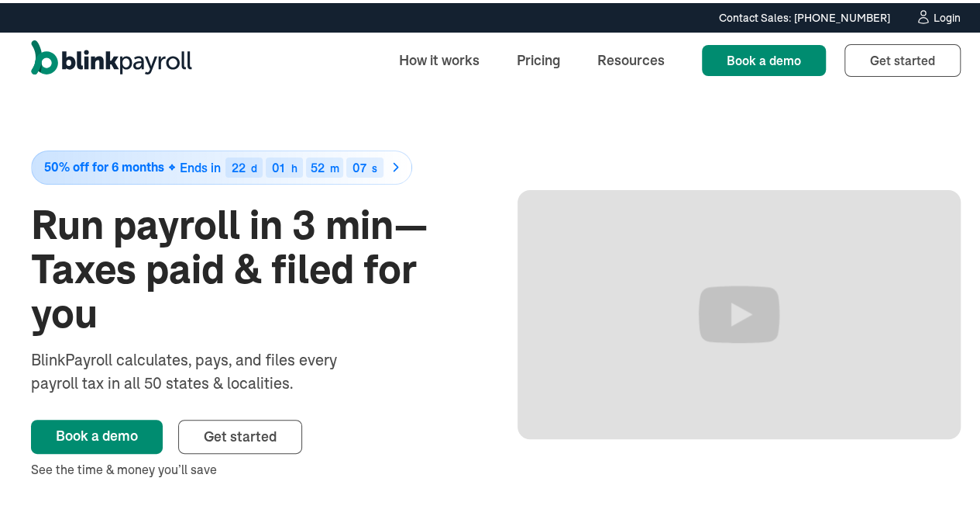 Image resolution: width=980 pixels, height=516 pixels. Describe the element at coordinates (253, 164) in the screenshot. I see `a: 50% off for 6 monthsEnds in22d01h52m07s` at that location.